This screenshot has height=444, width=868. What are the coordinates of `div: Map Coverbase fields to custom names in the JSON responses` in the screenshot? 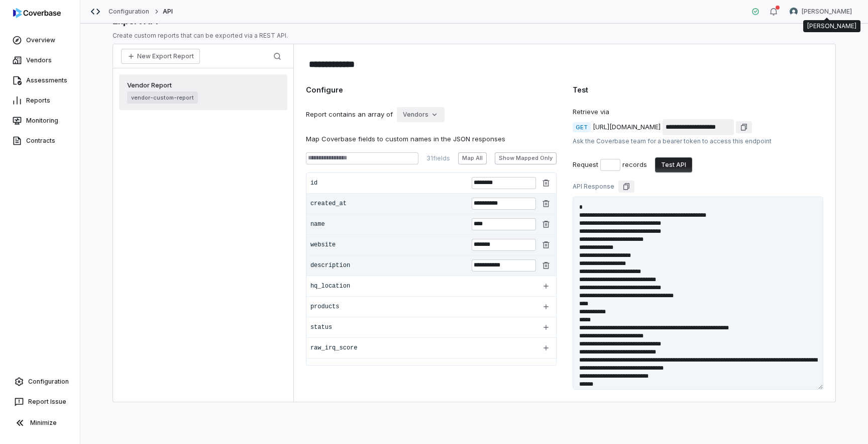 It's located at (431, 139).